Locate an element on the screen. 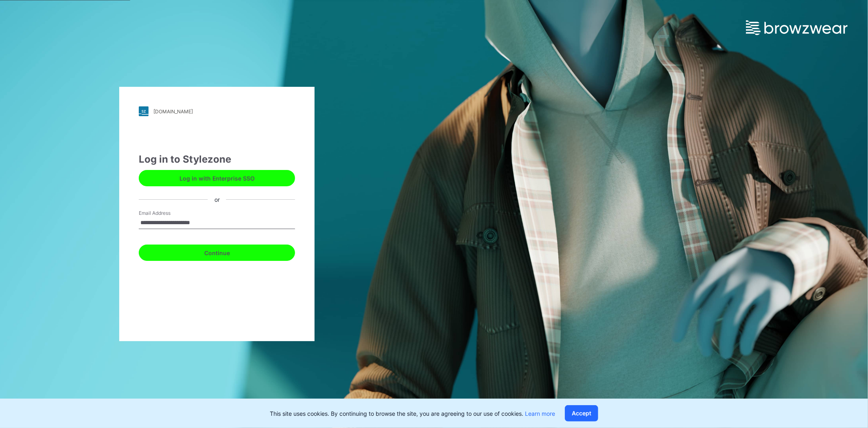 This screenshot has height=428, width=868. div: Log in to Stylezone is located at coordinates (217, 159).